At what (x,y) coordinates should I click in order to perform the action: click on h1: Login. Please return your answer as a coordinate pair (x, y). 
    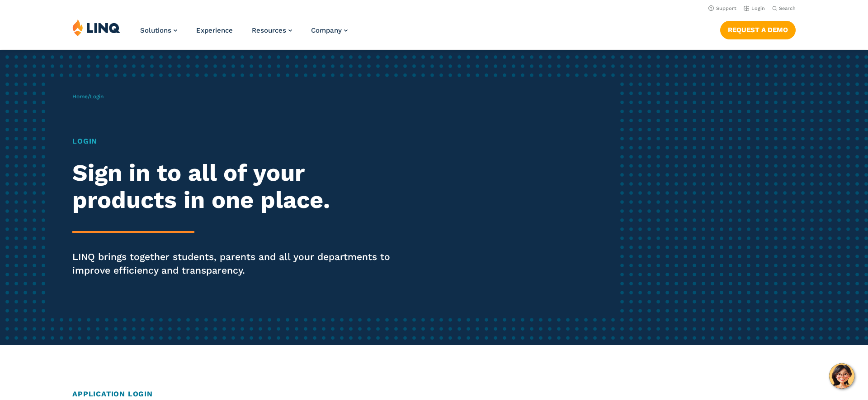
    Looking at the image, I should click on (240, 141).